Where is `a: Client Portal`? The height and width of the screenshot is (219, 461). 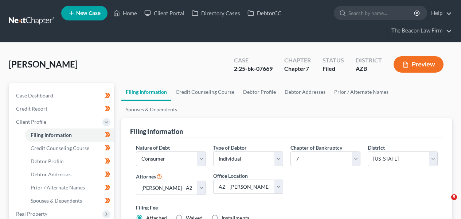
a: Client Portal is located at coordinates (165, 13).